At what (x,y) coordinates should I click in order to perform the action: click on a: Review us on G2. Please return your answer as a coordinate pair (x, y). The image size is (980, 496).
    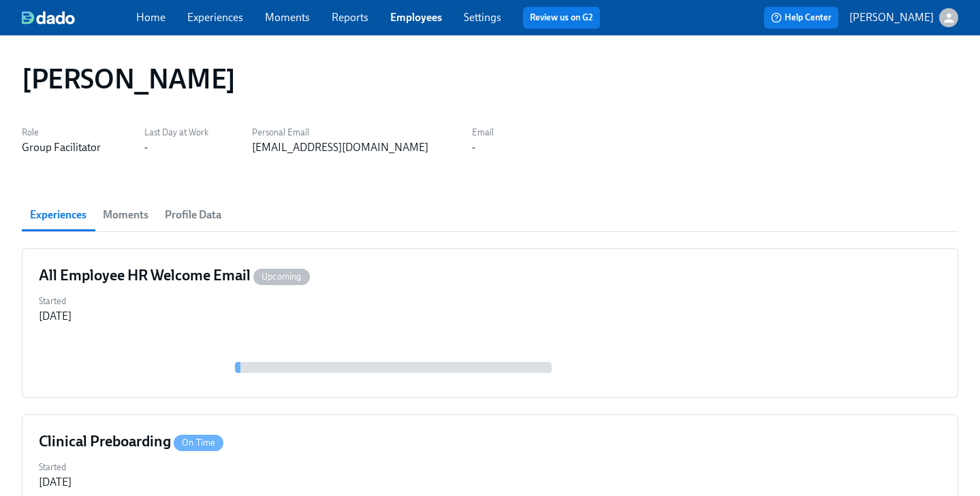
    Looking at the image, I should click on (562, 18).